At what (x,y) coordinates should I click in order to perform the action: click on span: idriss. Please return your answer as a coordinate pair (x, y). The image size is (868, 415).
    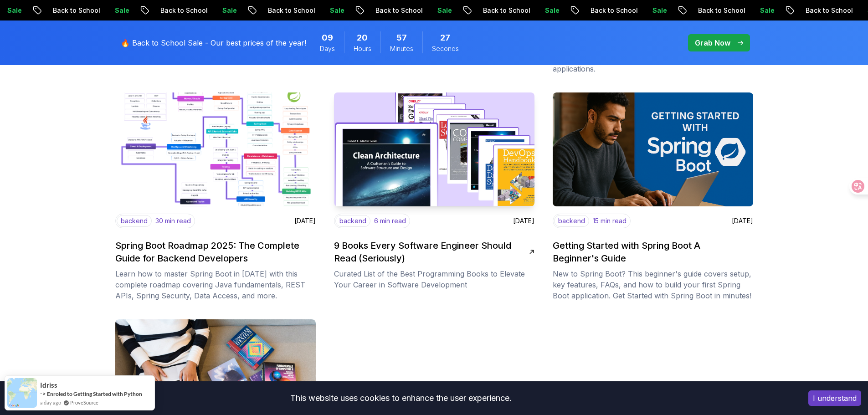
    Looking at the image, I should click on (49, 385).